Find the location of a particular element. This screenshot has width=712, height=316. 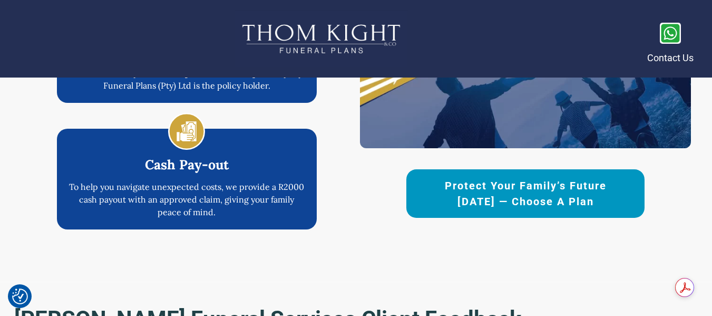

button: Consent Preferences is located at coordinates (20, 296).